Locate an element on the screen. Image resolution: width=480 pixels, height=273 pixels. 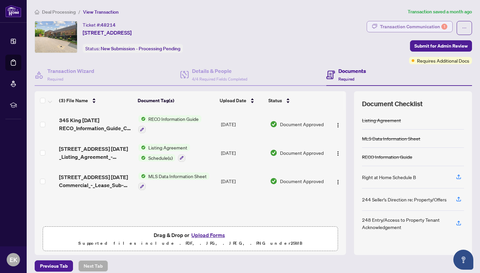
span: View Transaction is located at coordinates (101, 12).